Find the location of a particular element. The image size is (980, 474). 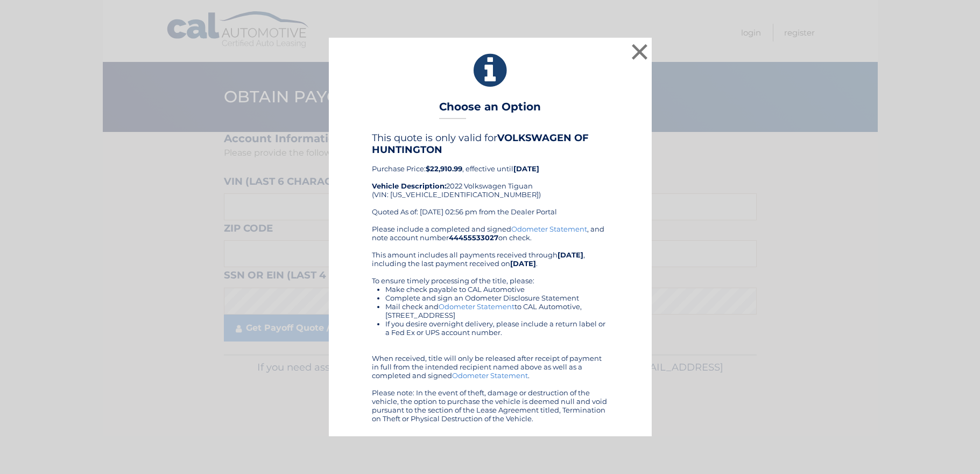

li: Complete and sign an Odometer Disclosure Statement is located at coordinates (497, 298).